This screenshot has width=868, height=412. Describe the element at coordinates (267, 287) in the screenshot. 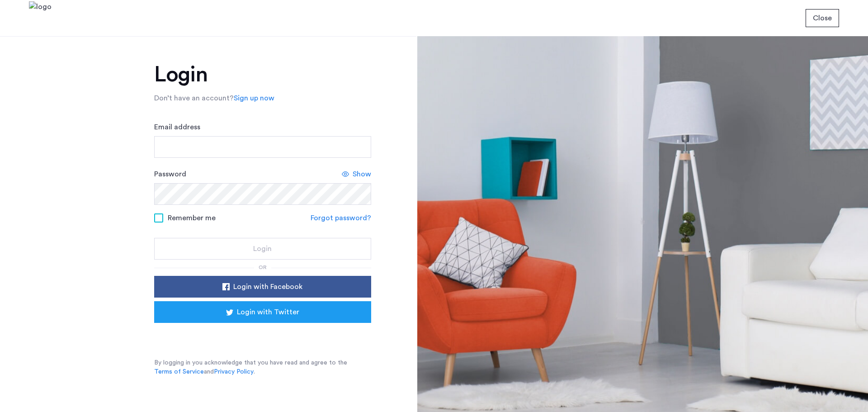

I see `span: Login with Facebook` at that location.